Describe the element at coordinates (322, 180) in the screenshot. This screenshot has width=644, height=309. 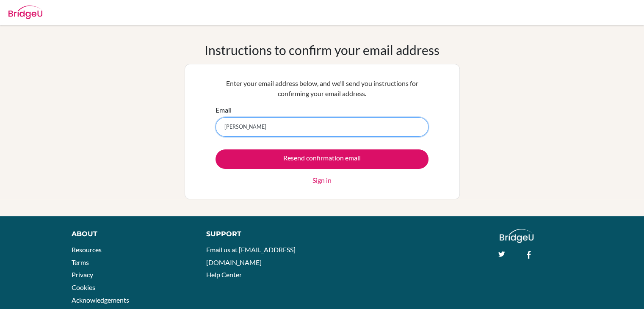
I see `a: Sign in` at that location.